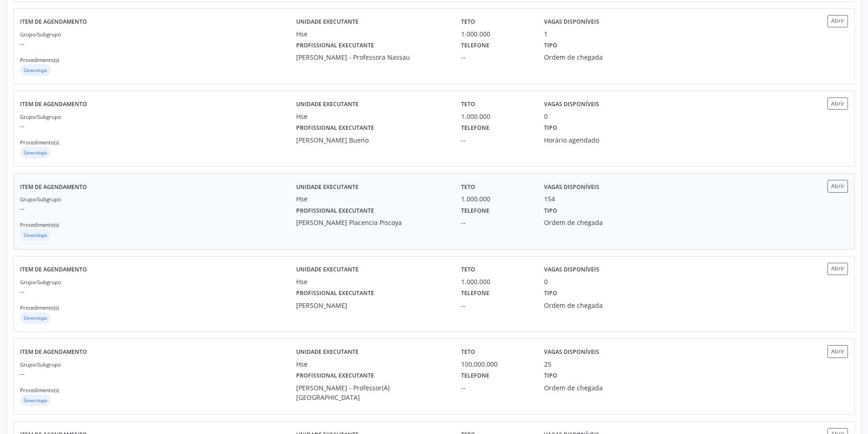 The image size is (868, 434). What do you see at coordinates (549, 199) in the screenshot?
I see `div: 154` at bounding box center [549, 199].